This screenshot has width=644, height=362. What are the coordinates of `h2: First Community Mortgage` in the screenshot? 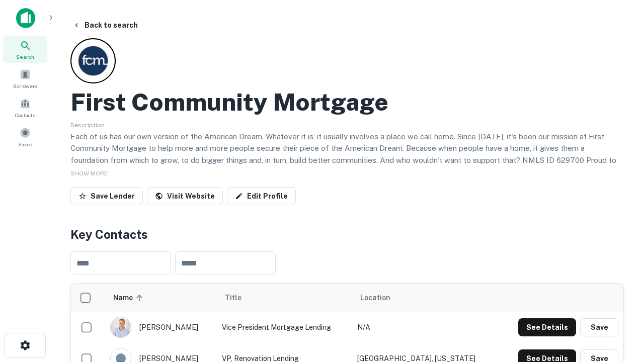 It's located at (229, 102).